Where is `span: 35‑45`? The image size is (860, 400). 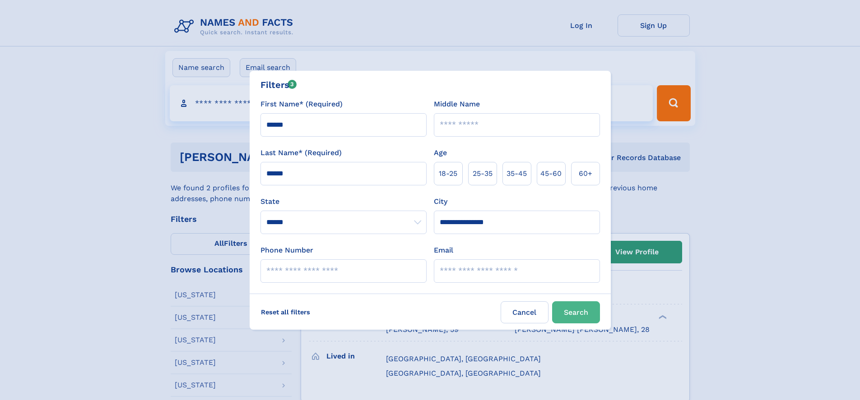 span: 35‑45 is located at coordinates (516, 174).